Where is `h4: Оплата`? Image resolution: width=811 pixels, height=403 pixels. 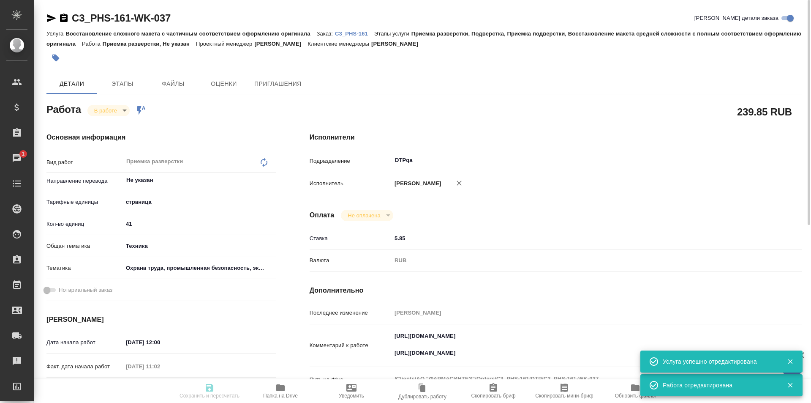
h4: Оплата is located at coordinates (322, 215).